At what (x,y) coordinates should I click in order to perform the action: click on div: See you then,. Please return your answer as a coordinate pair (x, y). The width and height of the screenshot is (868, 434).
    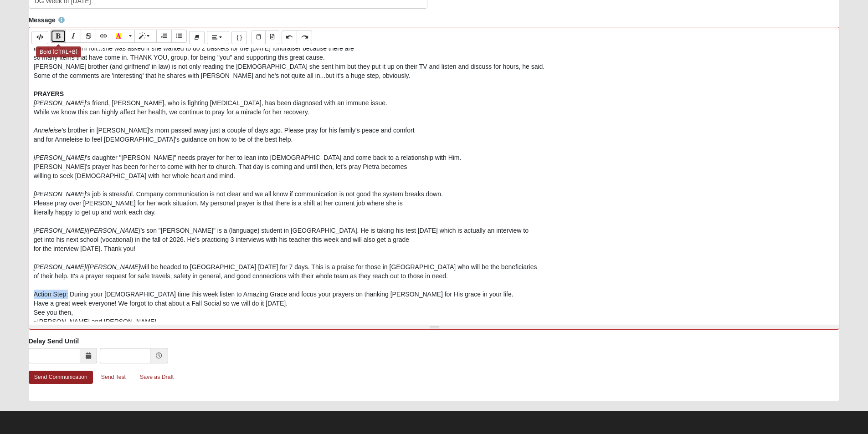
    Looking at the image, I should click on (434, 312).